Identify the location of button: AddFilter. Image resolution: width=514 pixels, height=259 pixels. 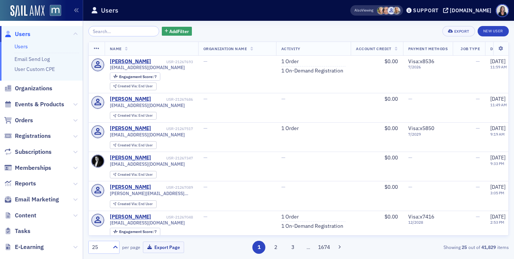
(177, 31).